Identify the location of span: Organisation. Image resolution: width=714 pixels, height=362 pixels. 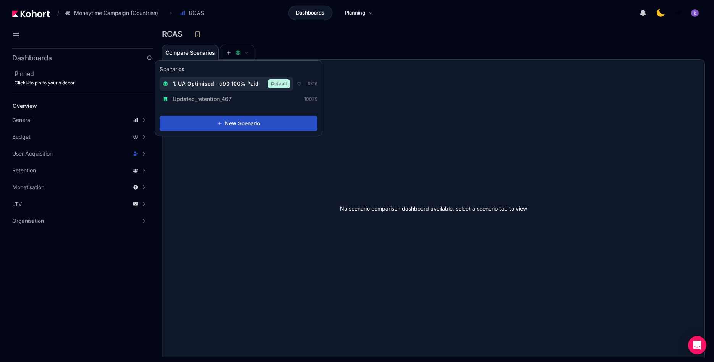
(28, 221).